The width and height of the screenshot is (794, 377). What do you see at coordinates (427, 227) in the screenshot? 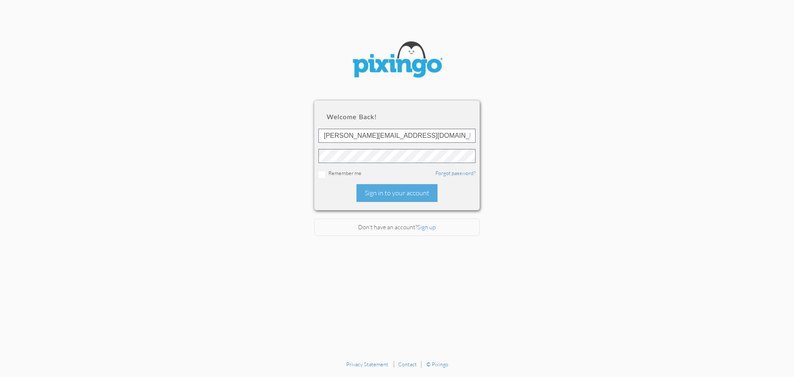
I see `a: Sign up` at bounding box center [427, 227].